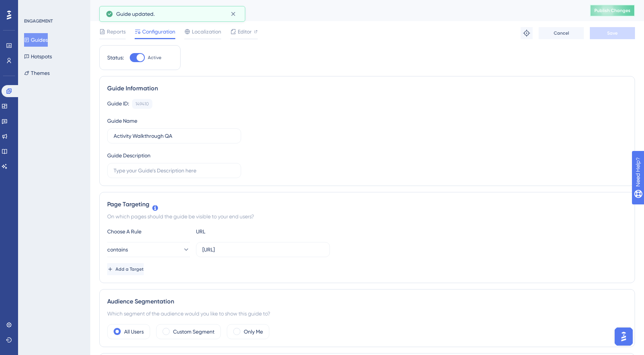 The image size is (644, 355). Describe the element at coordinates (245, 32) in the screenshot. I see `span: Editor` at that location.